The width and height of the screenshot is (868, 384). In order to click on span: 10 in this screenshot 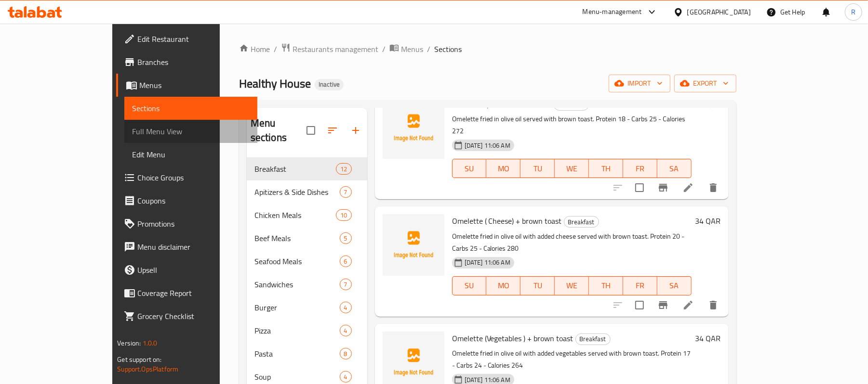, I will do `click(344, 215)`.